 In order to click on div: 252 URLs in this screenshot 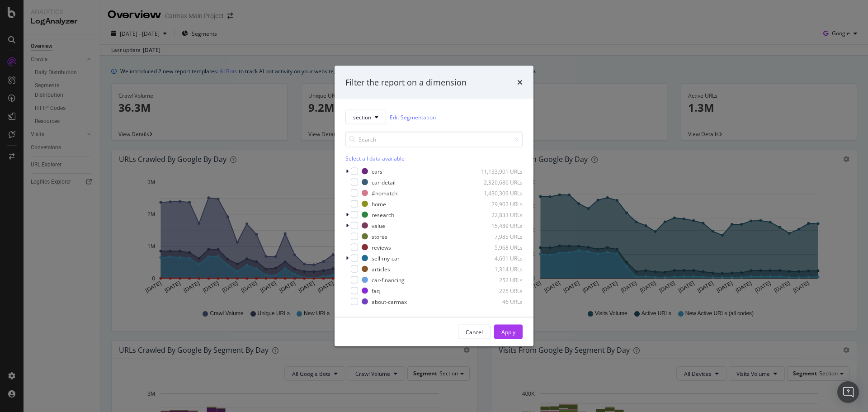, I will do `click(501, 279)`.